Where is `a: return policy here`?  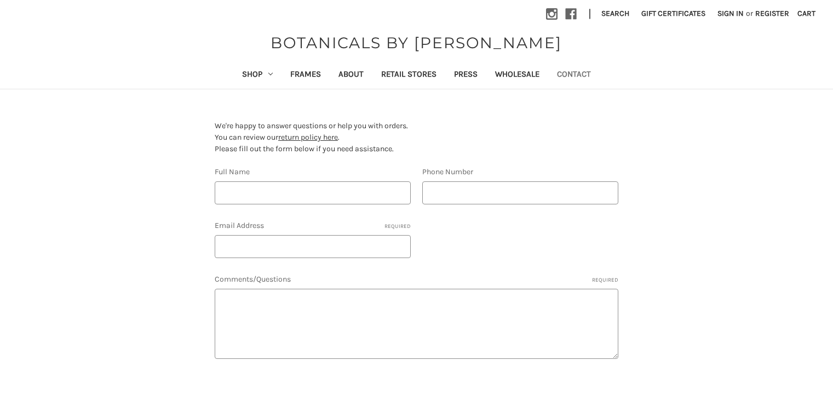
a: return policy here is located at coordinates (308, 137).